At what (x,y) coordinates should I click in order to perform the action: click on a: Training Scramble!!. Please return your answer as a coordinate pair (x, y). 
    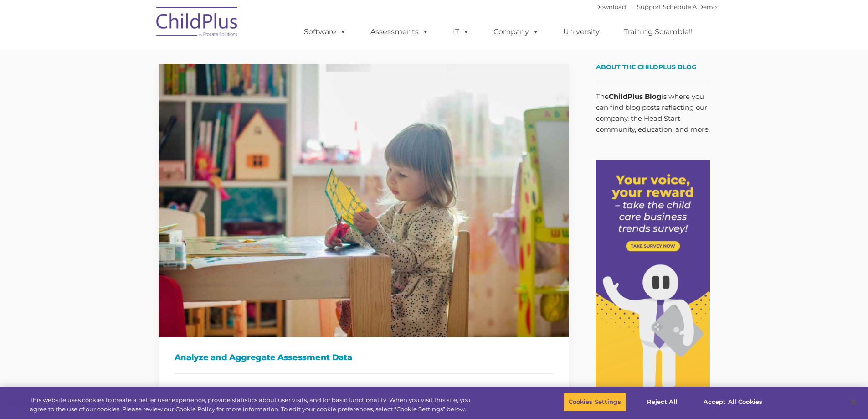
    Looking at the image, I should click on (658, 32).